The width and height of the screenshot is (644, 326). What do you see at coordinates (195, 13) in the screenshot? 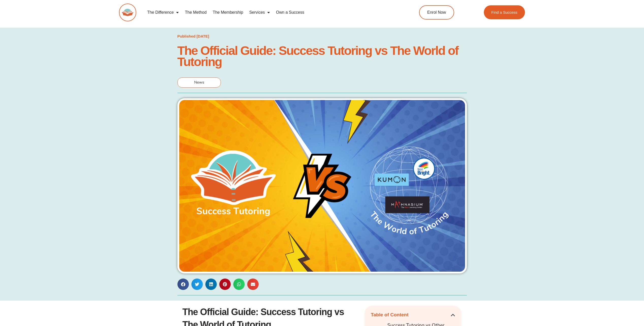
I see `a: The Method` at bounding box center [195, 13].